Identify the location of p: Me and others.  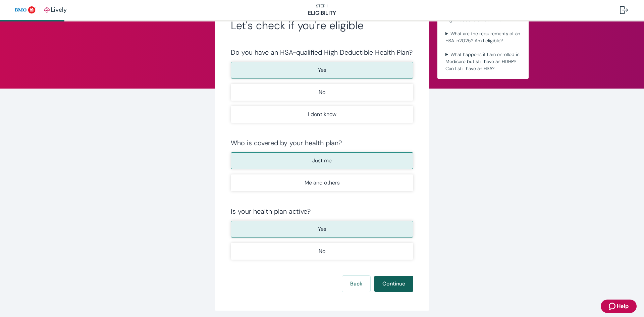
(322, 183).